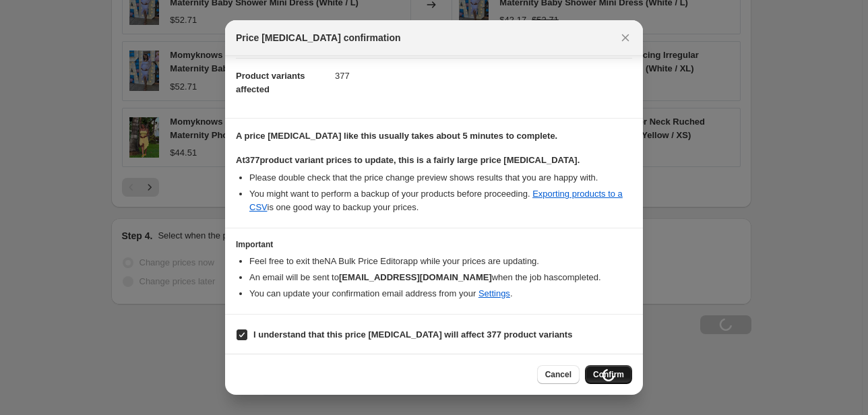 Image resolution: width=868 pixels, height=415 pixels. I want to click on li: Please double check that the price change preview shows results that you are happy with., so click(440, 178).